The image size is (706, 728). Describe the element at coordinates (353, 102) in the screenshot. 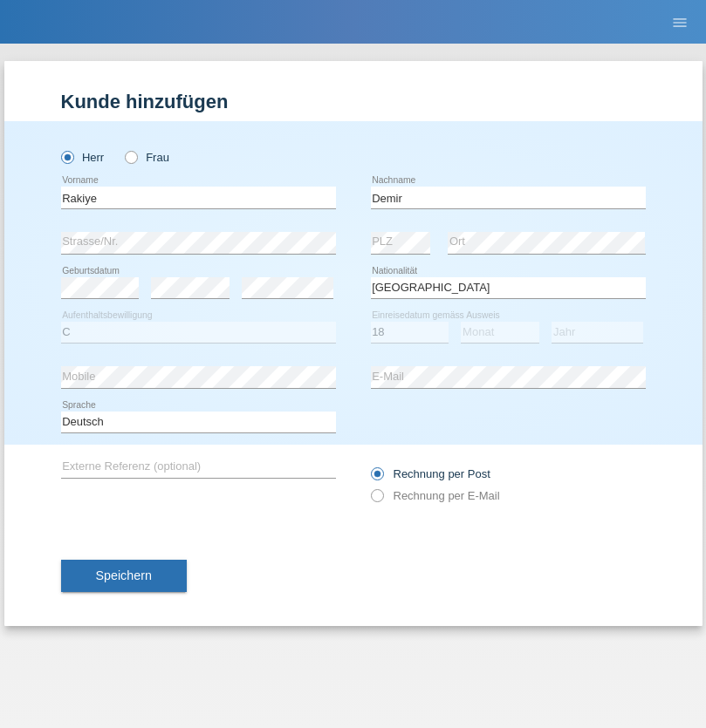

I see `h1: Kunde hinzufügen` at that location.